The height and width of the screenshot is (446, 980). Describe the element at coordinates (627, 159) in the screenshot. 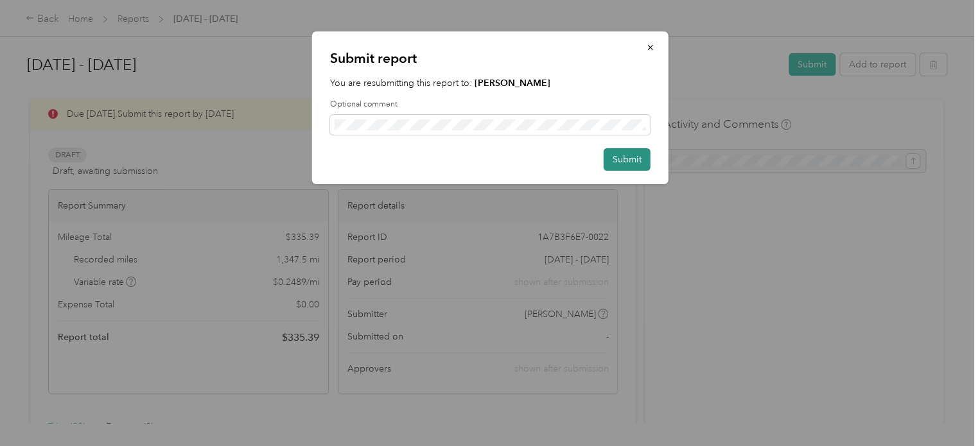

I see `button: Submit` at that location.